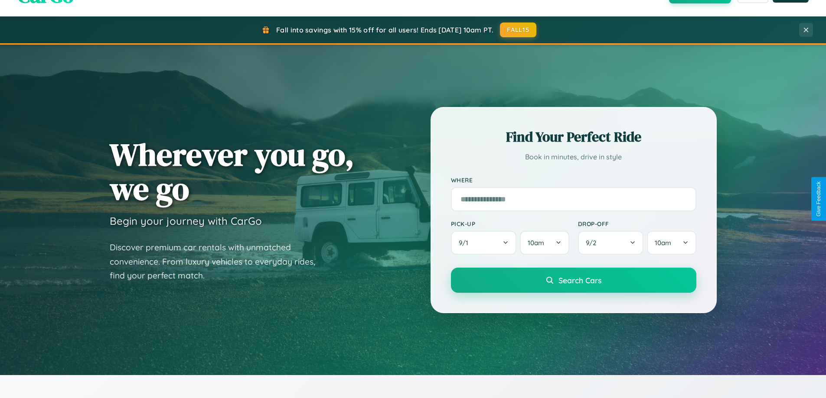  I want to click on p: Book in minutes, drive in style, so click(574, 157).